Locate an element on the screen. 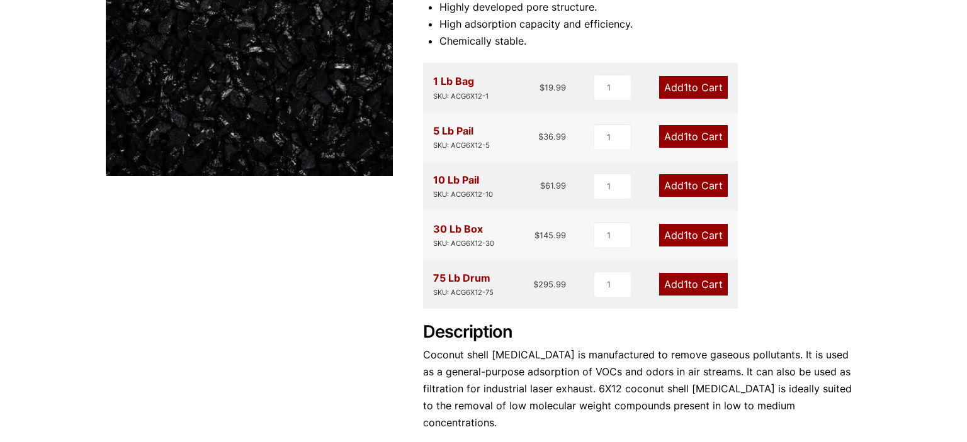 The image size is (967, 442). bdi: 36.99 is located at coordinates (552, 137).